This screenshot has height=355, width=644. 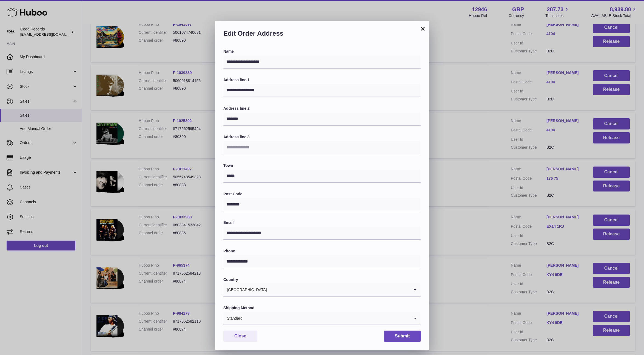 What do you see at coordinates (322, 308) in the screenshot?
I see `label: Shipping Method` at bounding box center [322, 308].